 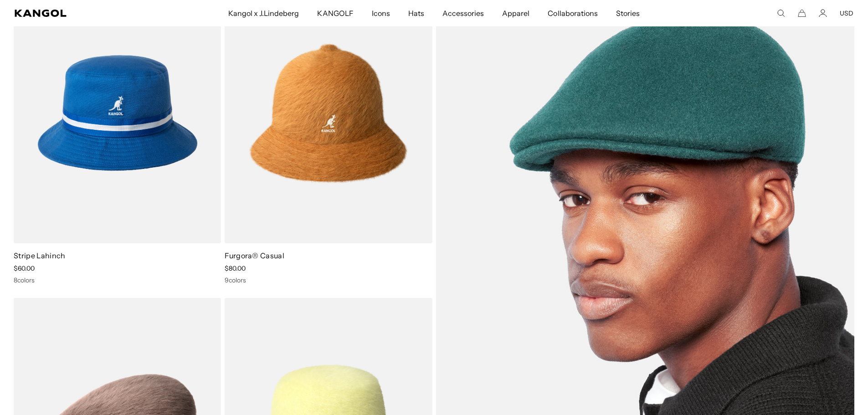 I want to click on div: 8 colors, so click(x=117, y=280).